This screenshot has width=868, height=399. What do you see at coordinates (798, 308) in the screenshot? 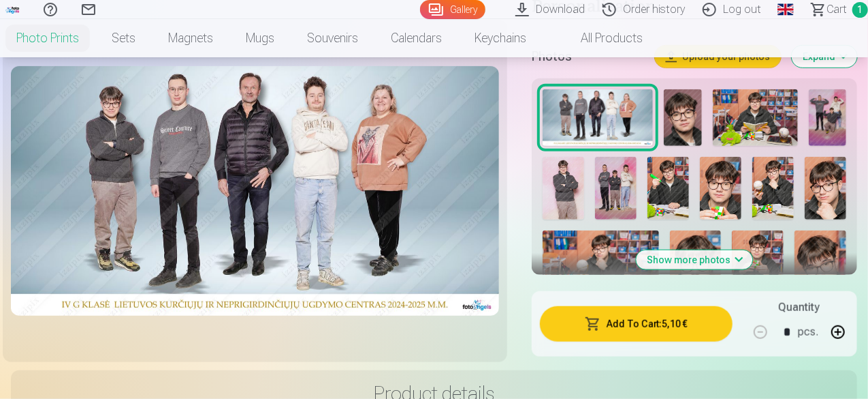
I see `h5: Quantity` at bounding box center [798, 308].